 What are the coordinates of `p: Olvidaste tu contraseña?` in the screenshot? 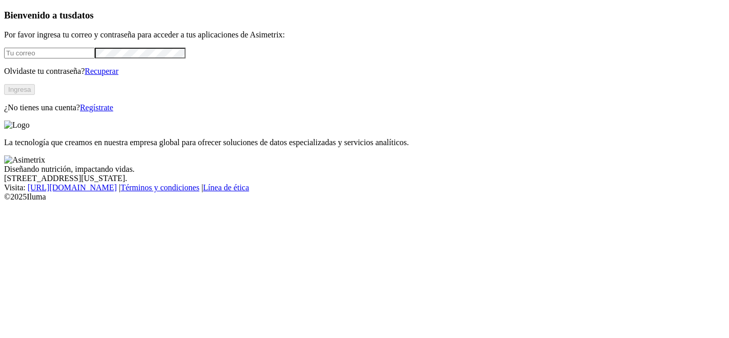 It's located at (364, 71).